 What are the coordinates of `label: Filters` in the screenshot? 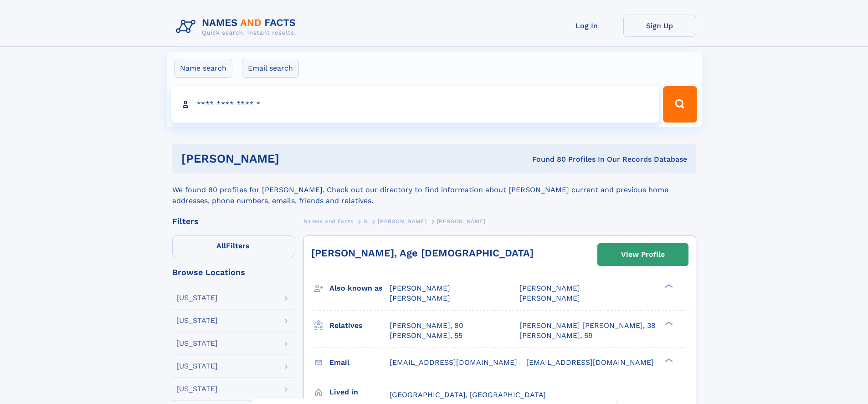 It's located at (233, 246).